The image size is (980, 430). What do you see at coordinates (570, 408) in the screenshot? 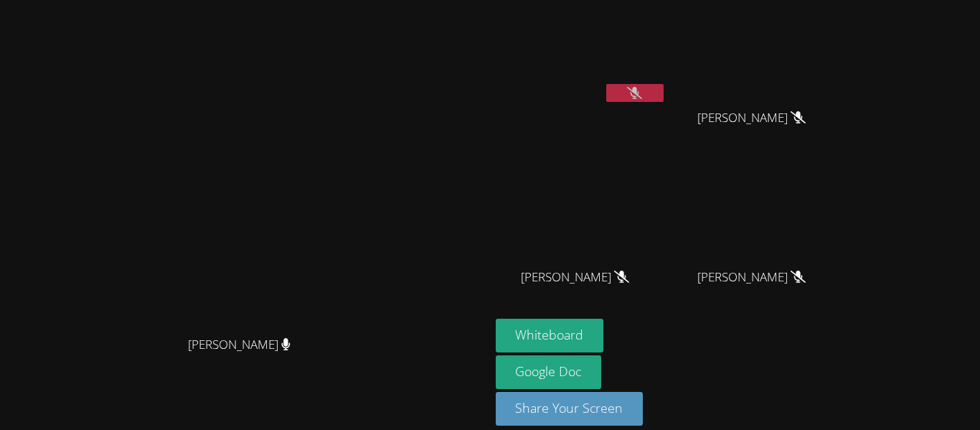
I see `button: Share Your Screen` at bounding box center [570, 408].